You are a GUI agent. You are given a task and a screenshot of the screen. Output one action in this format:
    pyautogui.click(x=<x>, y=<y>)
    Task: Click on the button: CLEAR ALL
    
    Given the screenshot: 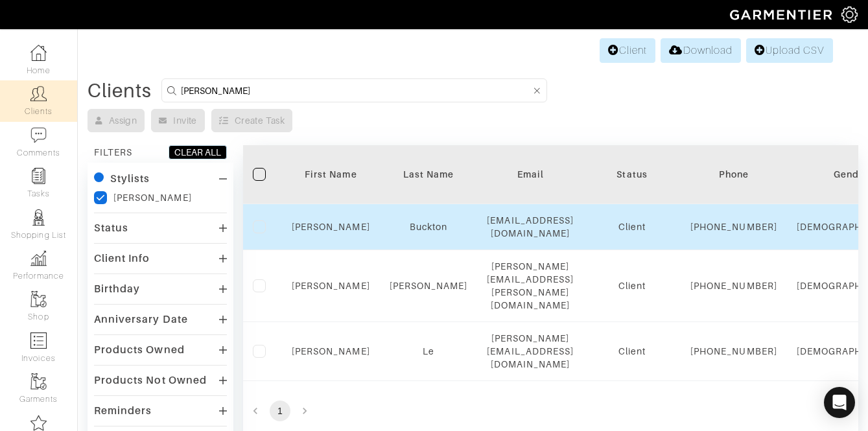 What is the action you would take?
    pyautogui.click(x=198, y=152)
    